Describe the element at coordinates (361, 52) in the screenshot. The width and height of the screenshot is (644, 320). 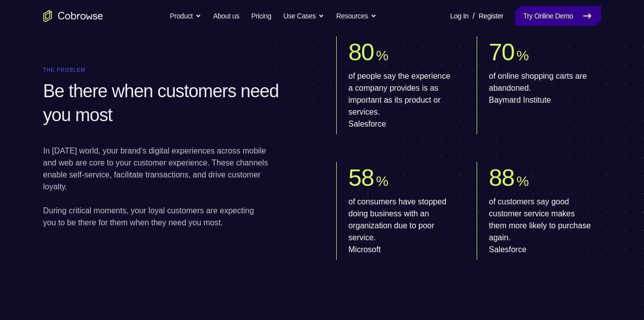
I see `span: 80` at that location.